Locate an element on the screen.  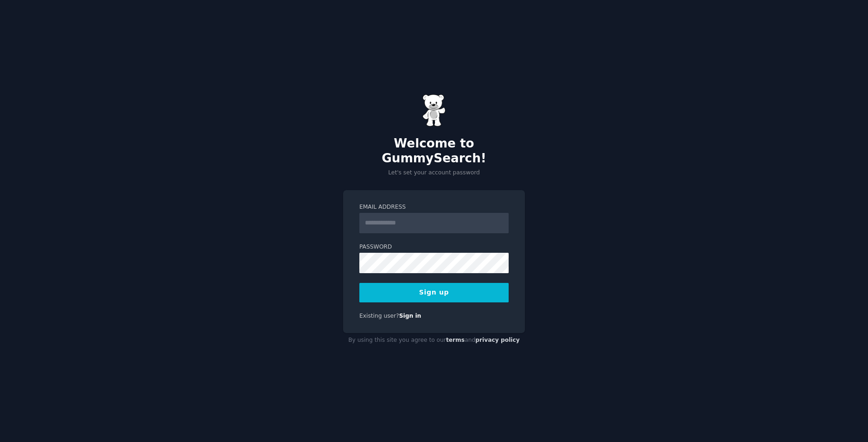
div: By using this site you agree to our and is located at coordinates (434, 340).